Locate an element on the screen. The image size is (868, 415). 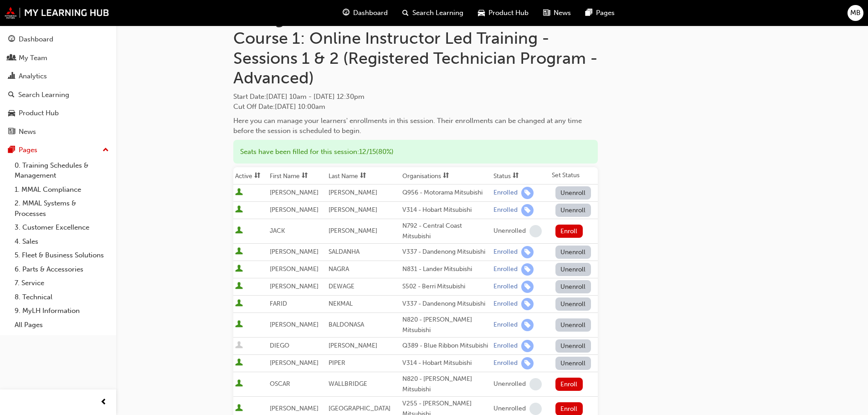
span: Search Learning is located at coordinates (438, 13).